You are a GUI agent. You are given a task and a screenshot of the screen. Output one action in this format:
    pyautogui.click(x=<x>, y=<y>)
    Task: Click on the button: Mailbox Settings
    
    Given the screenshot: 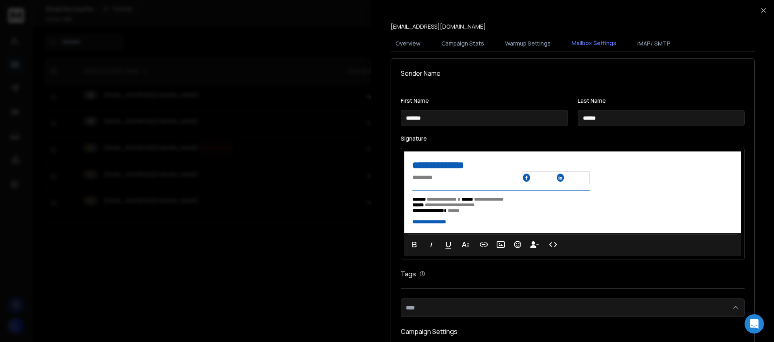 What is the action you would take?
    pyautogui.click(x=594, y=44)
    